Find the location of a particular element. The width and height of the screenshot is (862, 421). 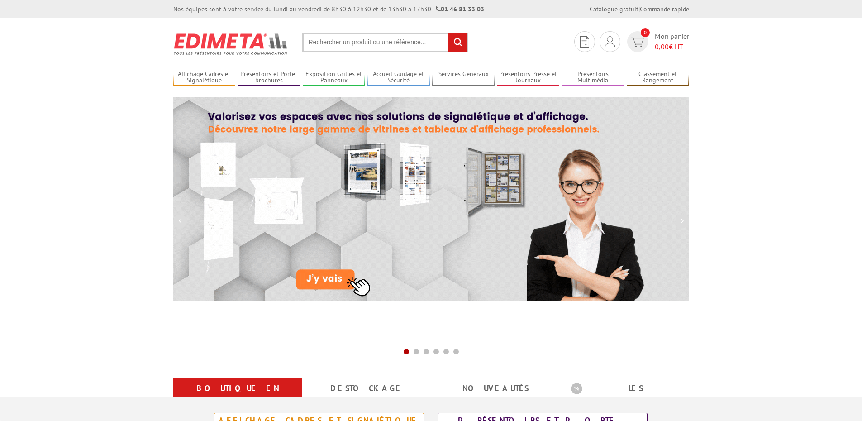

a: Affichage Cadres et Signalétique is located at coordinates (204, 77).